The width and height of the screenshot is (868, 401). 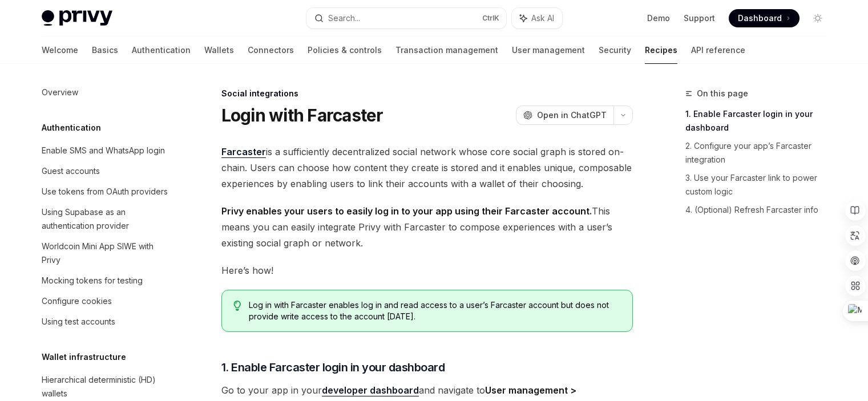 I want to click on a: API reference, so click(x=718, y=51).